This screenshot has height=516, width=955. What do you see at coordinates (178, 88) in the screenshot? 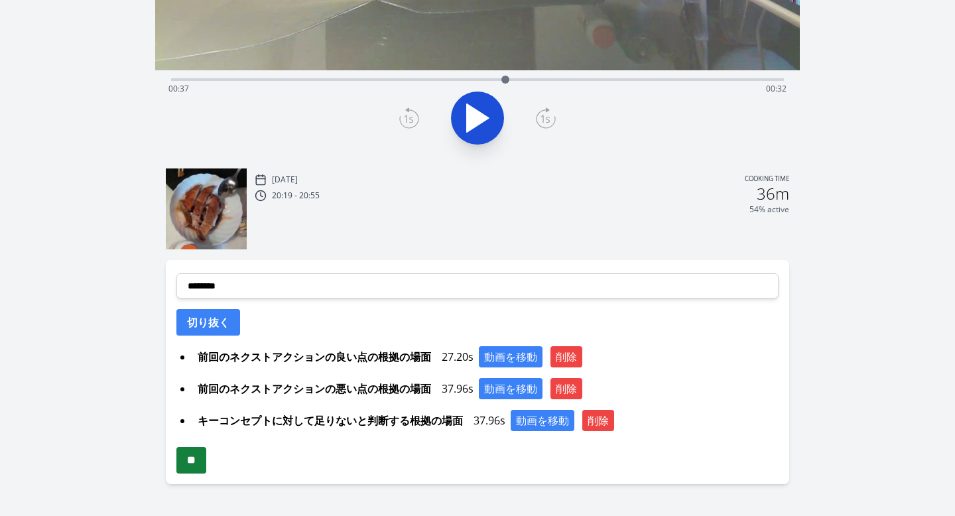
I see `span: 00:37` at bounding box center [178, 88].